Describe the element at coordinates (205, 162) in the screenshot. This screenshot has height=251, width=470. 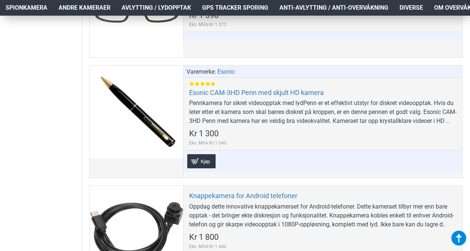
I see `span: Kjøp` at that location.